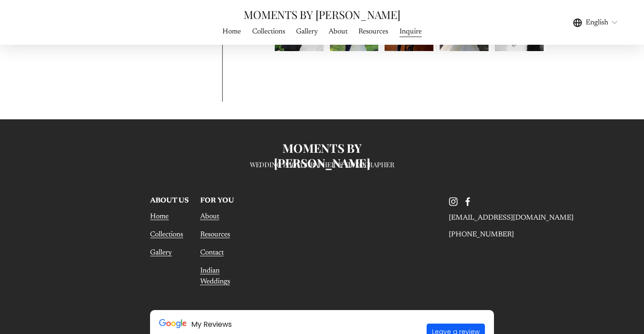  I want to click on a: Instagram, so click(453, 201).